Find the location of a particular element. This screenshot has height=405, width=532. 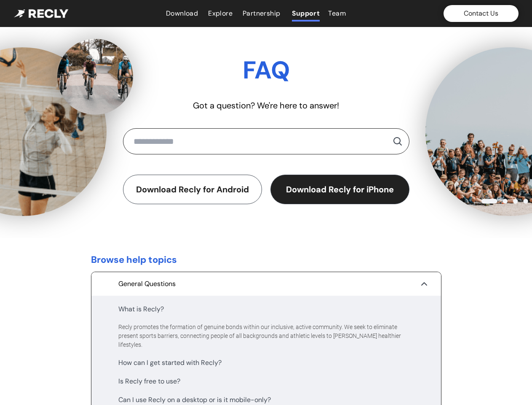

div: What is Recly? is located at coordinates (266, 309).